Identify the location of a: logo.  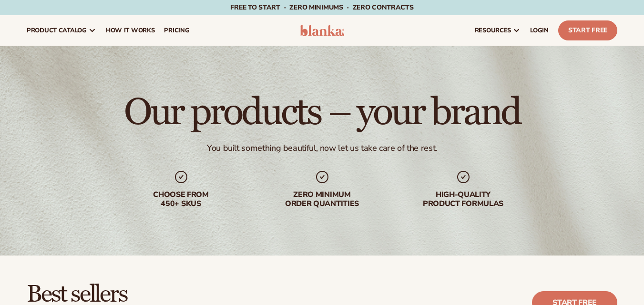
(322, 31).